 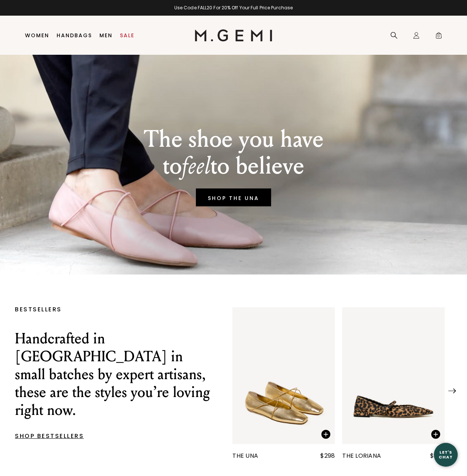 I want to click on div: The Loriana, so click(x=361, y=456).